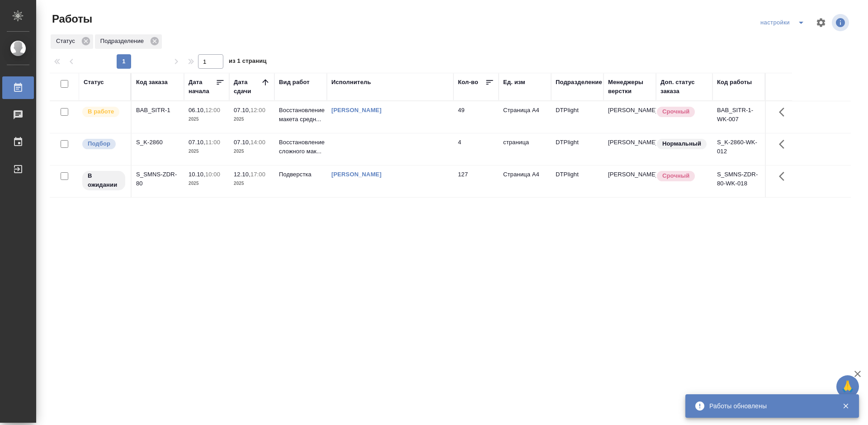  What do you see at coordinates (769, 406) in the screenshot?
I see `div: Работы обновлены` at bounding box center [769, 406].